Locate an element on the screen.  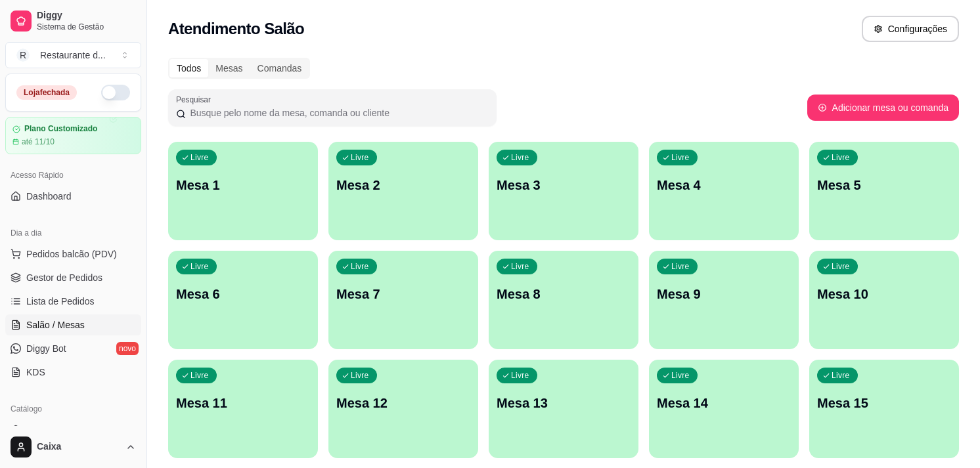
p: Mesa 10 is located at coordinates (884, 294).